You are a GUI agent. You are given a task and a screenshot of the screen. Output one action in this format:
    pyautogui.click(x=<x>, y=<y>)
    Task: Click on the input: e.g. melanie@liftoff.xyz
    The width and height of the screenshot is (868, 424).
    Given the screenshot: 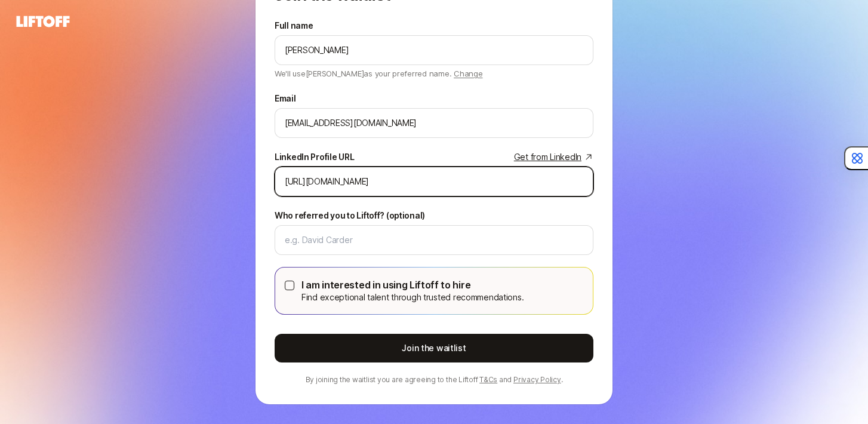 What is the action you would take?
    pyautogui.click(x=434, y=123)
    